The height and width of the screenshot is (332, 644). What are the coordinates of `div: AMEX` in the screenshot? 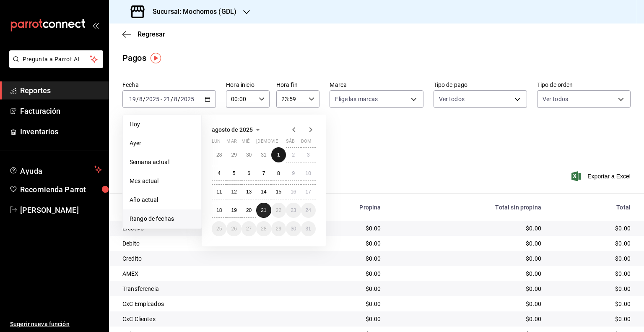 It's located at (204, 273).